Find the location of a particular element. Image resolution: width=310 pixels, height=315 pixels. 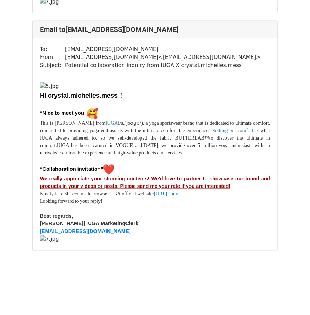

td: Subject: is located at coordinates (52, 65).